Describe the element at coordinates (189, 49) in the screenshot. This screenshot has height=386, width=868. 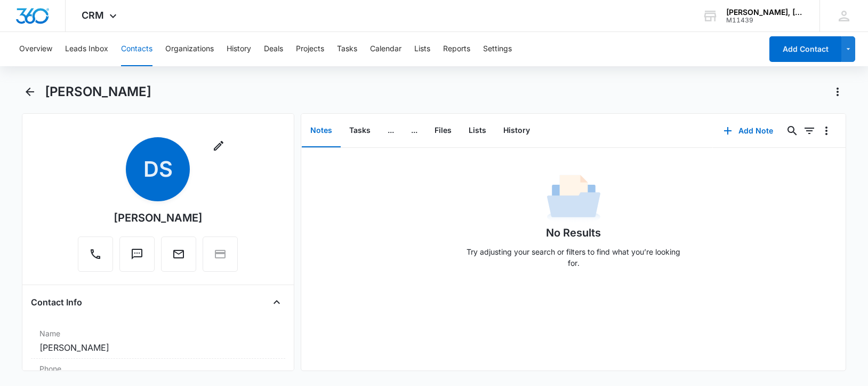
I see `button: Organizations` at that location.